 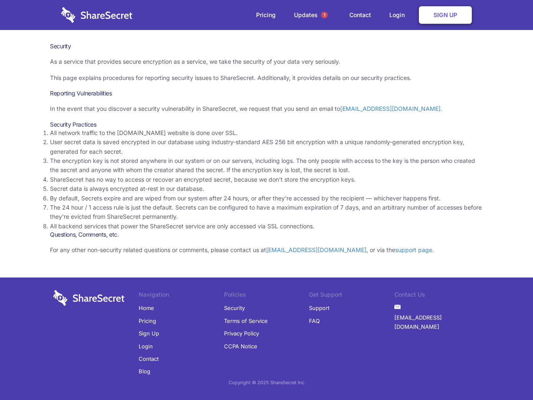 I want to click on h3: Questions, Comments, etc., so click(x=267, y=235).